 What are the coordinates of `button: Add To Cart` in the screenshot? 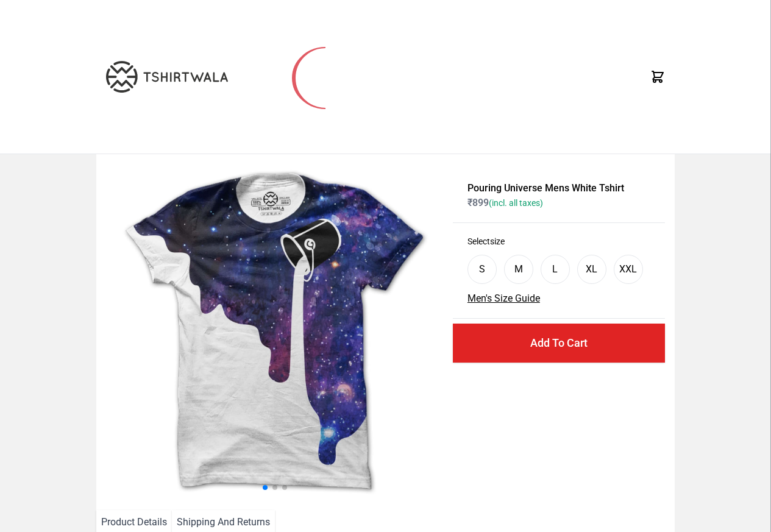 It's located at (559, 343).